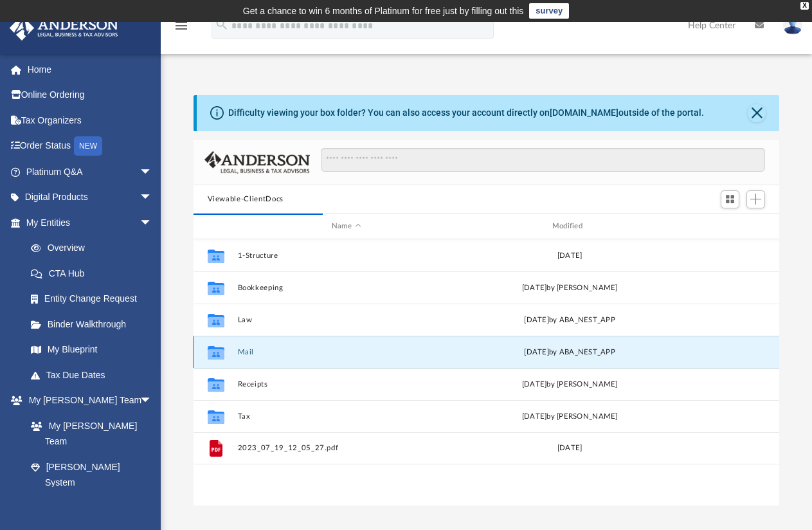 The height and width of the screenshot is (530, 812). What do you see at coordinates (757, 114) in the screenshot?
I see `button: Close` at bounding box center [757, 114].